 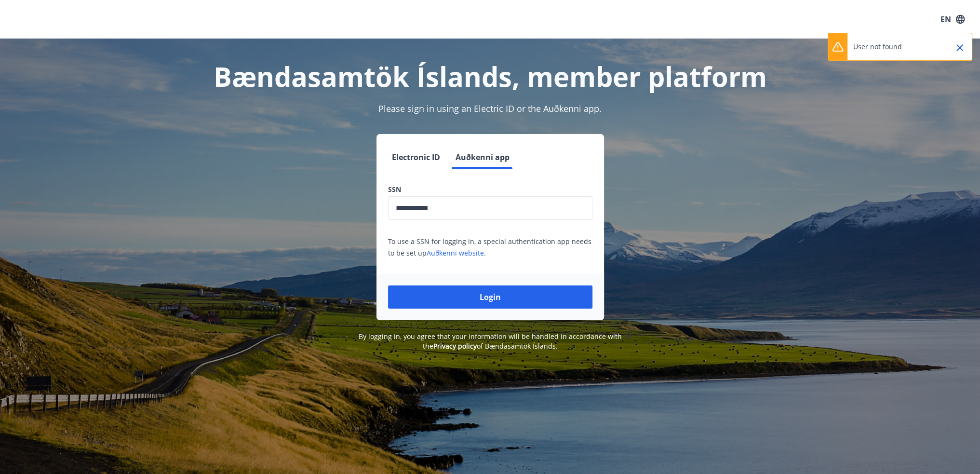 What do you see at coordinates (877, 47) in the screenshot?
I see `p: User not found` at bounding box center [877, 47].